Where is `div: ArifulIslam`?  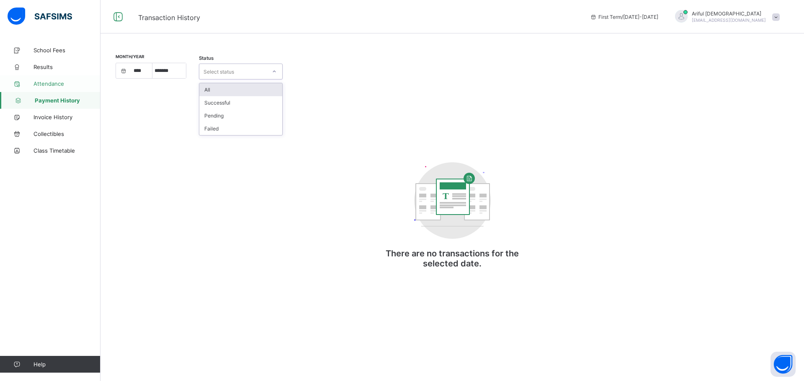 div: ArifulIslam is located at coordinates (725, 17).